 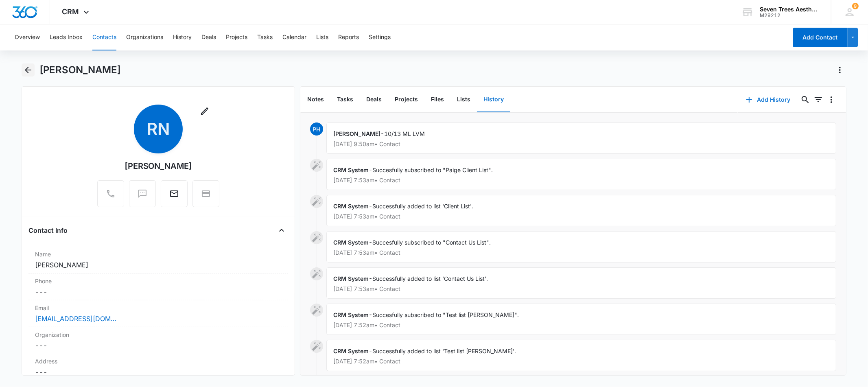 What do you see at coordinates (71, 12) in the screenshot?
I see `span: CRM` at bounding box center [71, 12].